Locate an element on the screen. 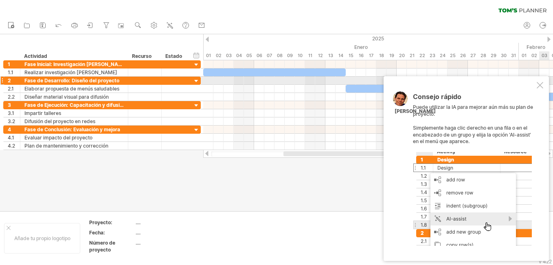 This screenshot has width=553, height=265. div: Monday, 20 January 2025 is located at coordinates (402, 55).